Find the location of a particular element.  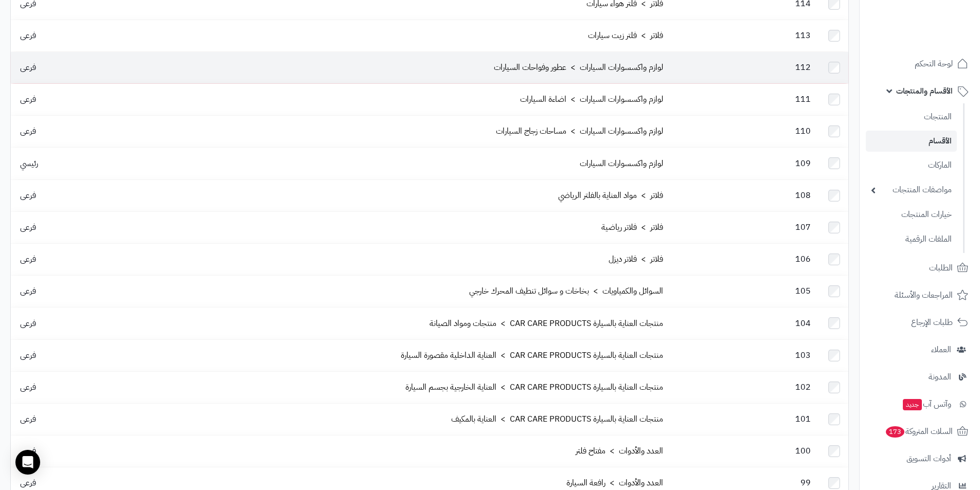

span: 110 is located at coordinates (803, 131).